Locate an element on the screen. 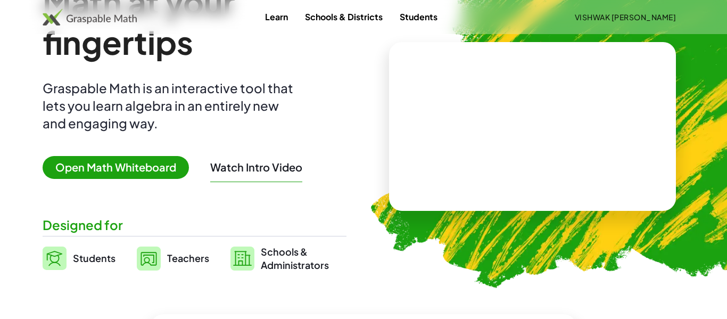 This screenshot has height=319, width=727. span: Schools & Administrators is located at coordinates (295, 258).